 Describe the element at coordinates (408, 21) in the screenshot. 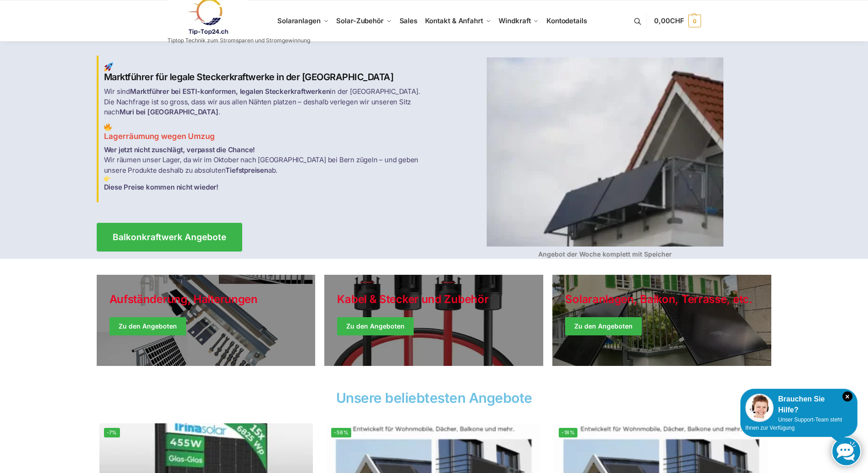

I see `span: Sales` at that location.